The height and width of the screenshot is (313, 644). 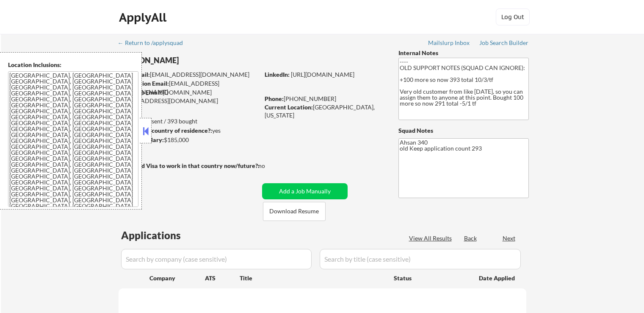 I want to click on strong: LinkedIn:, so click(x=277, y=74).